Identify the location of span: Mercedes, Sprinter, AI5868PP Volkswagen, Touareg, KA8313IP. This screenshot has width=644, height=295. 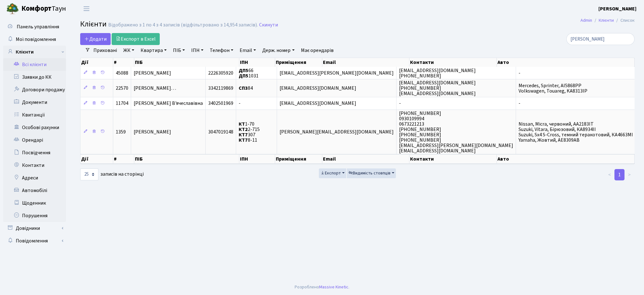
(553, 88).